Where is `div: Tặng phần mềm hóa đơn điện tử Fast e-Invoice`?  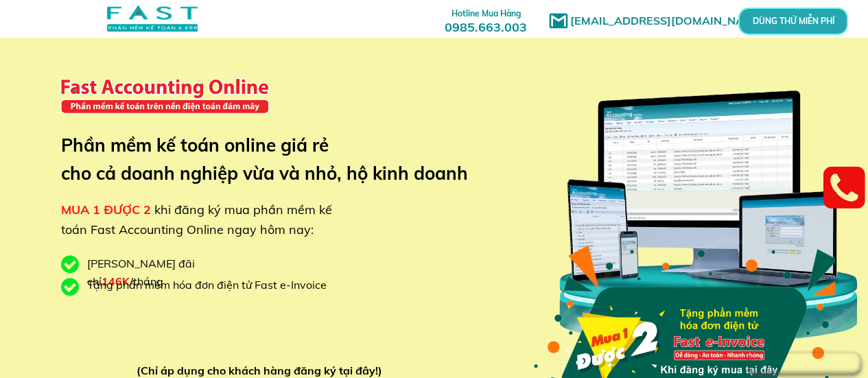
div: Tặng phần mềm hóa đơn điện tử Fast e-Invoice is located at coordinates (212, 286).